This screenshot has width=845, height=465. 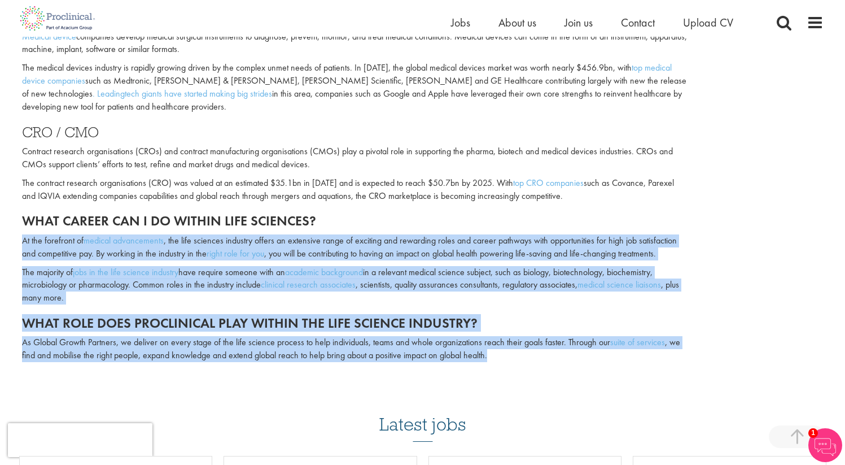 What do you see at coordinates (517, 23) in the screenshot?
I see `span: About us` at bounding box center [517, 23].